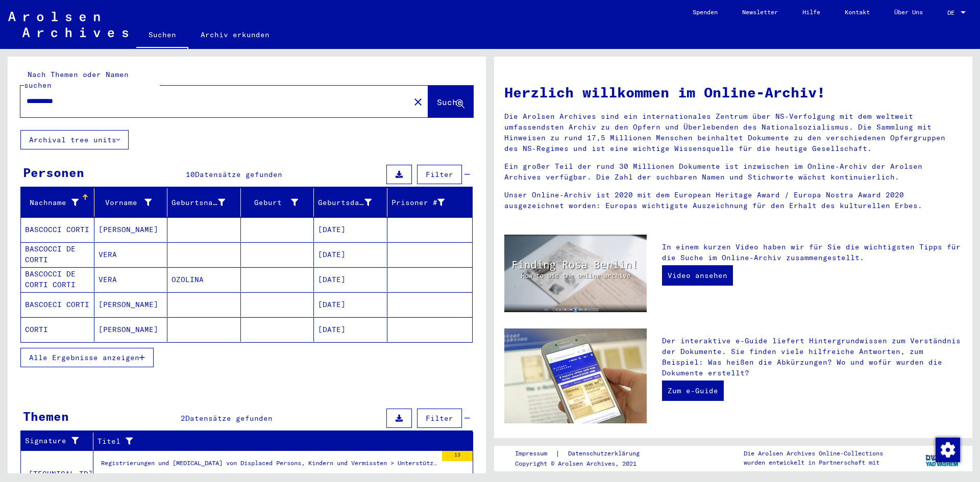  Describe the element at coordinates (74, 139) in the screenshot. I see `button: Archival tree units` at that location.